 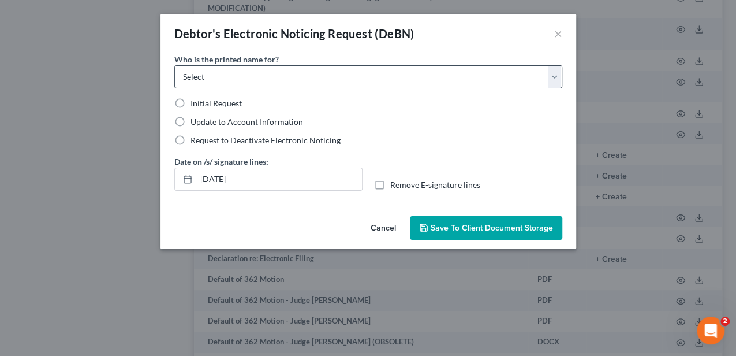 What do you see at coordinates (492, 227) in the screenshot?
I see `span: Save to Client Document Storage` at bounding box center [492, 227].